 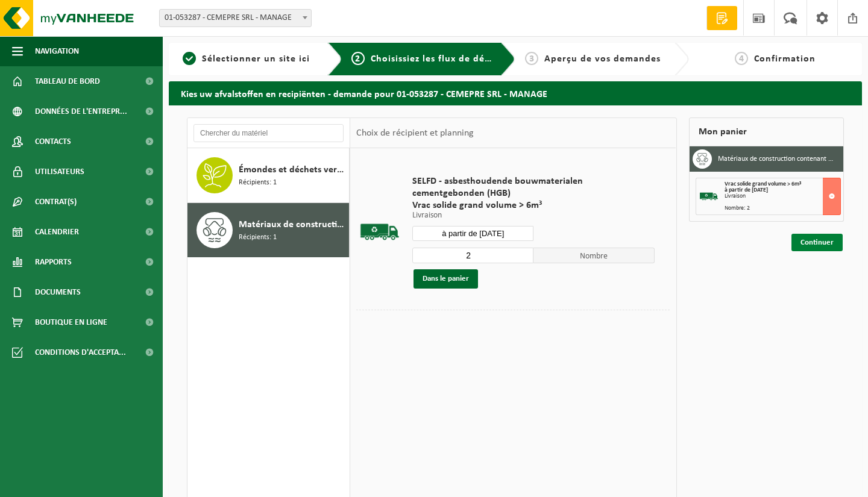 What do you see at coordinates (767, 132) in the screenshot?
I see `div: Mon panier` at bounding box center [767, 132].